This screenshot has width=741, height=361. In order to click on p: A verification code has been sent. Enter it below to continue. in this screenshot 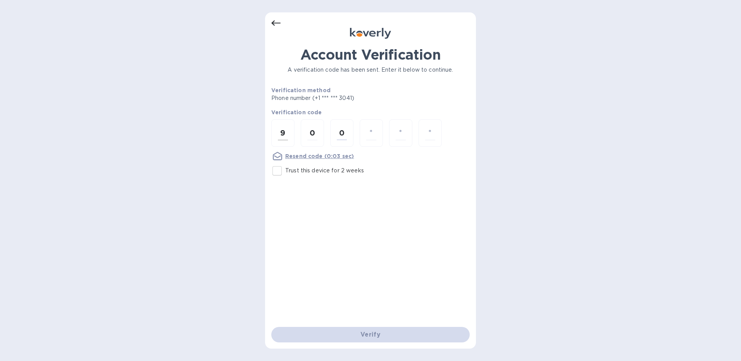, I will do `click(371, 70)`.